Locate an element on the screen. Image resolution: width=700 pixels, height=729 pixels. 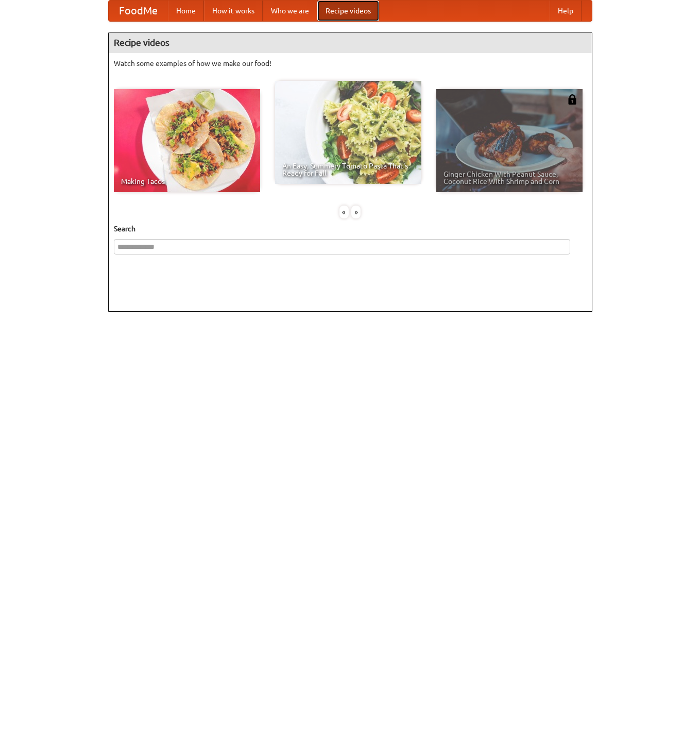
a: An Easy, Summery Tomato Pasta That's Ready for Fall is located at coordinates (348, 132).